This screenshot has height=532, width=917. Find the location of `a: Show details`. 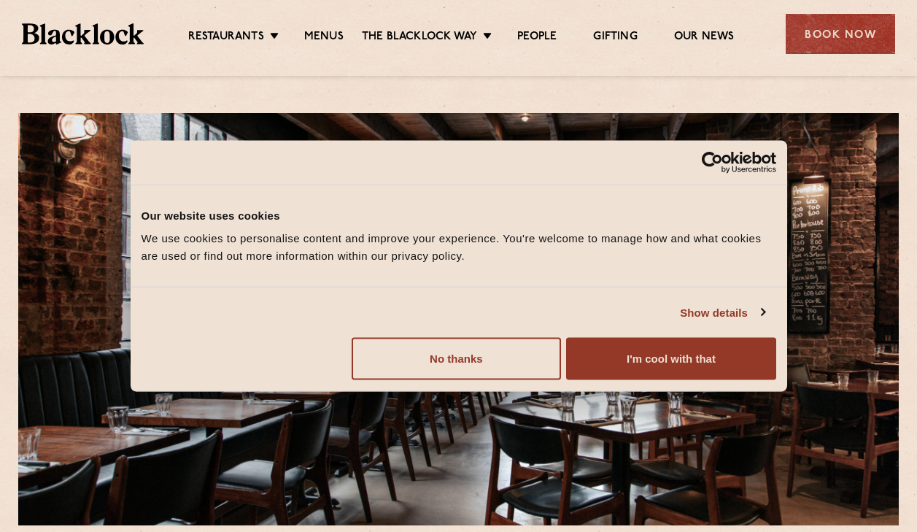

a: Show details is located at coordinates (722, 312).